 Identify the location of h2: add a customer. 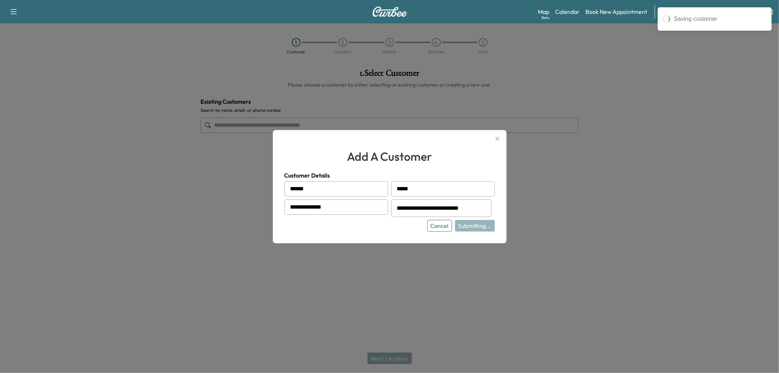
(390, 156).